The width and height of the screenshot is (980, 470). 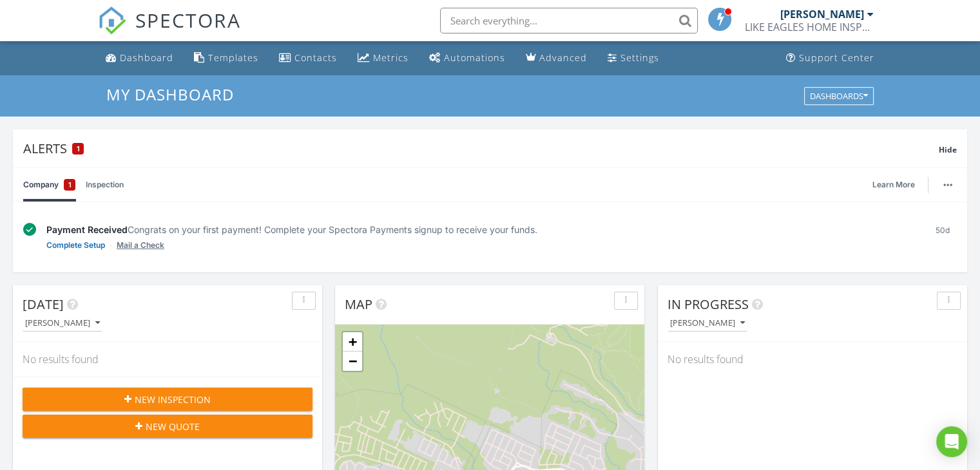 I want to click on div: 50d, so click(x=942, y=237).